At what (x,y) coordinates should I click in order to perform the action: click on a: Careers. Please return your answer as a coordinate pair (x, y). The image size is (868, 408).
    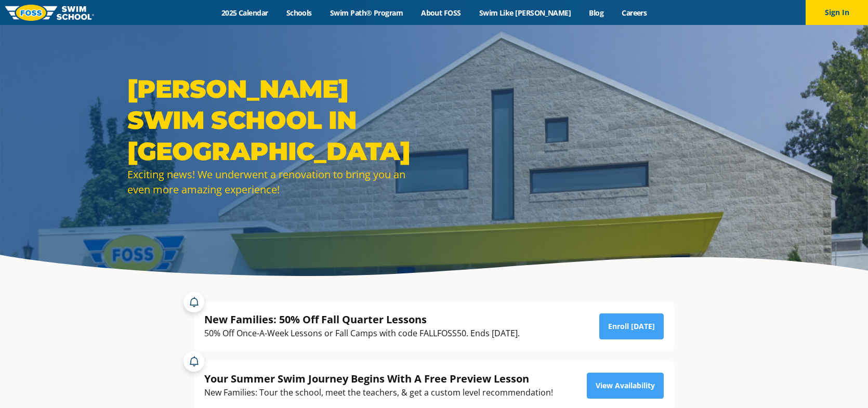
    Looking at the image, I should click on (634, 12).